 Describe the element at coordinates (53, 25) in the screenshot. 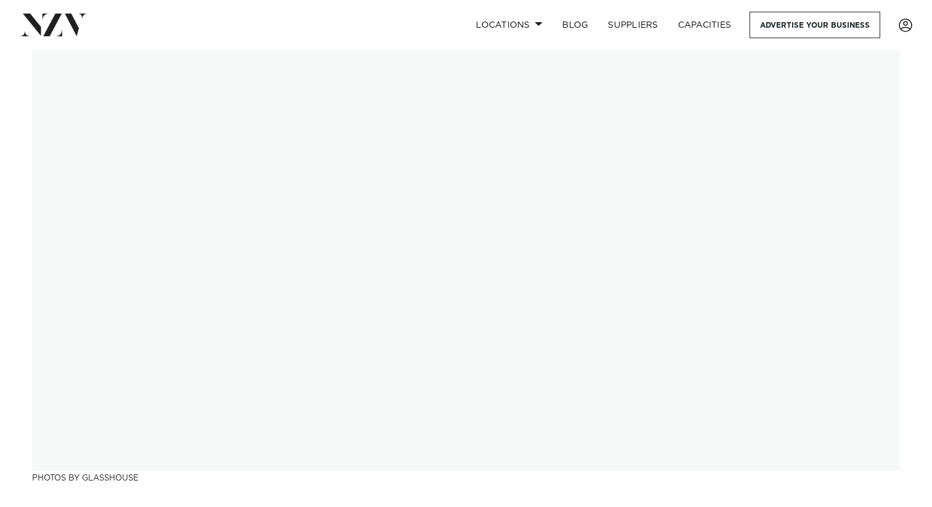

I see `img: nzv-logo.png` at that location.